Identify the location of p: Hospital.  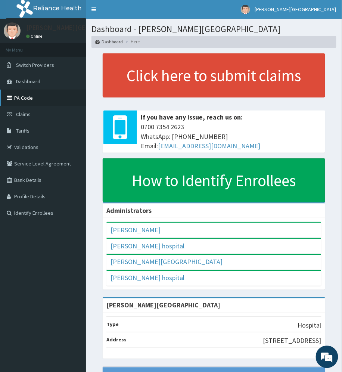
(310, 326).